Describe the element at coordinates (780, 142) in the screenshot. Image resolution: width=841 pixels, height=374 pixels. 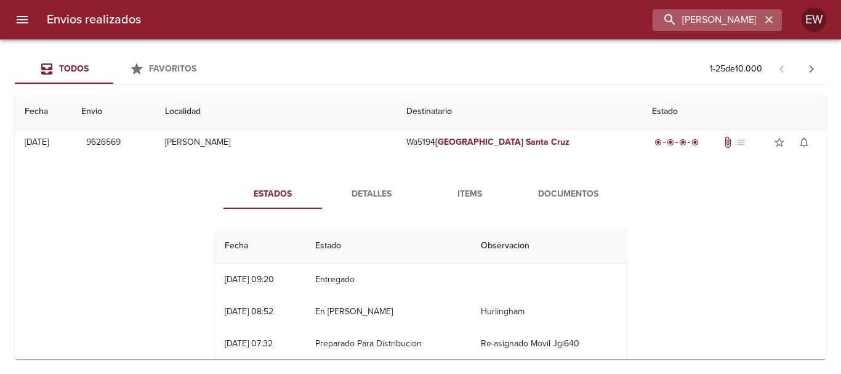
I see `span: star_border` at that location.